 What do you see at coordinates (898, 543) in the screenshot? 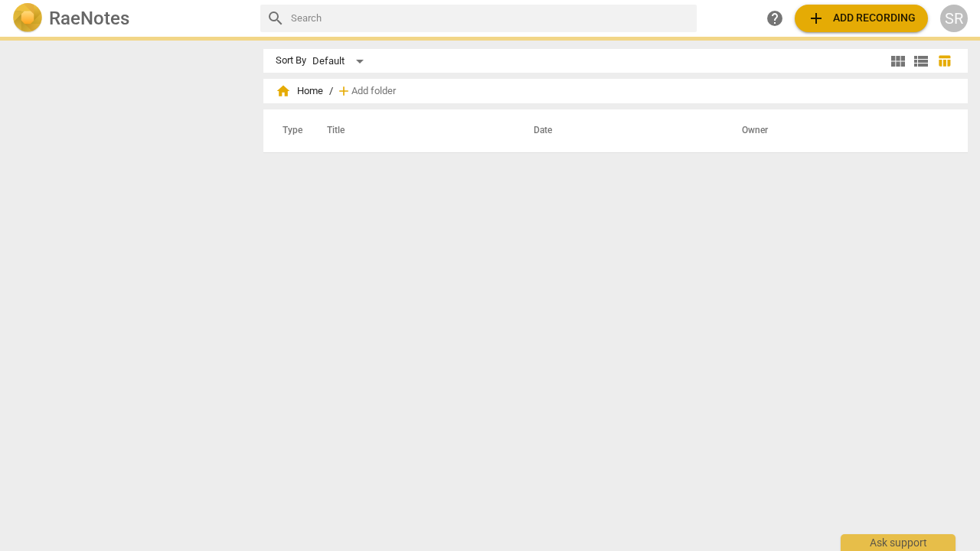
I see `div: Ask support` at bounding box center [898, 543].